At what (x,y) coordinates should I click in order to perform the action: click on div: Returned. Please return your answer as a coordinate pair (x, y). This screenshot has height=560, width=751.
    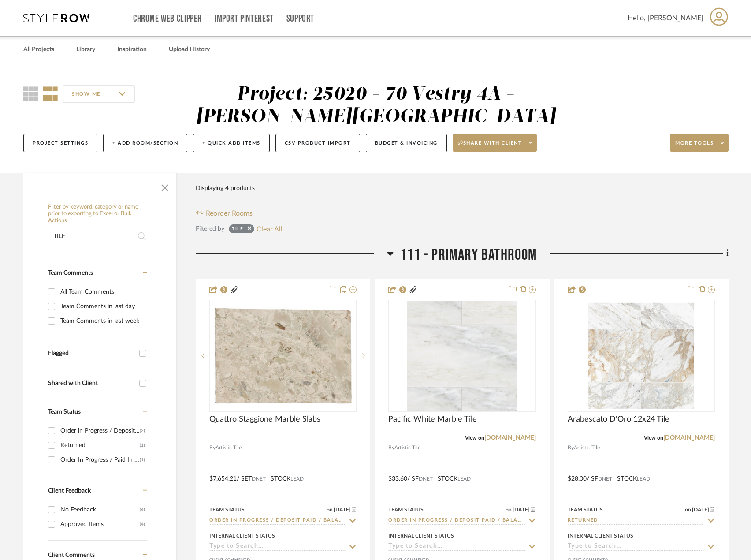
    Looking at the image, I should click on (100, 445).